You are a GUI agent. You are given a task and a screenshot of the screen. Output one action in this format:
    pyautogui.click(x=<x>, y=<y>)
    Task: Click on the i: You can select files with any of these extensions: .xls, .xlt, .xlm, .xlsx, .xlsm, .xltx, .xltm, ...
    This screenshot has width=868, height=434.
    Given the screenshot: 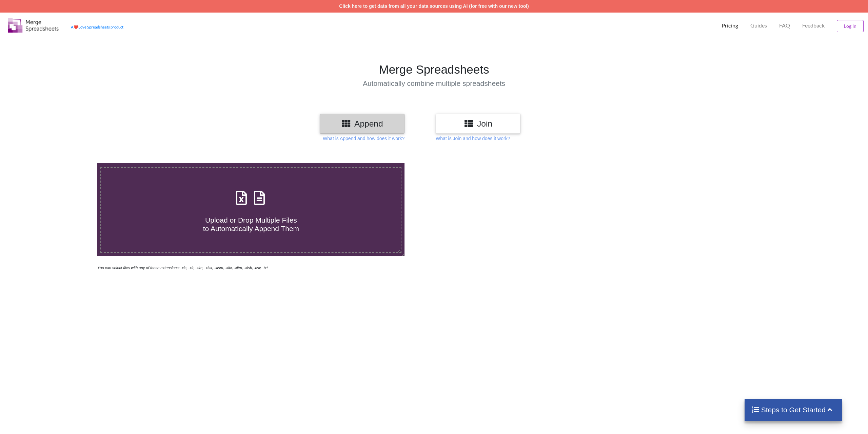 What is the action you would take?
    pyautogui.click(x=182, y=268)
    